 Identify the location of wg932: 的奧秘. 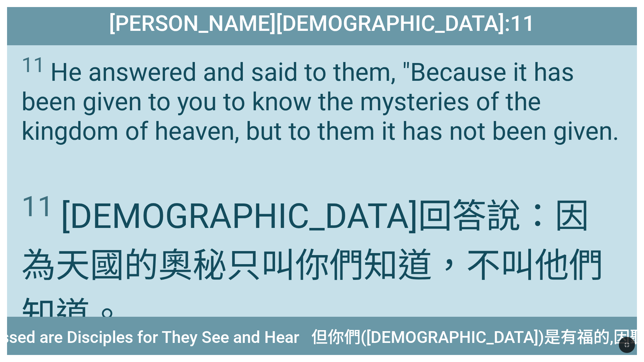
(312, 290).